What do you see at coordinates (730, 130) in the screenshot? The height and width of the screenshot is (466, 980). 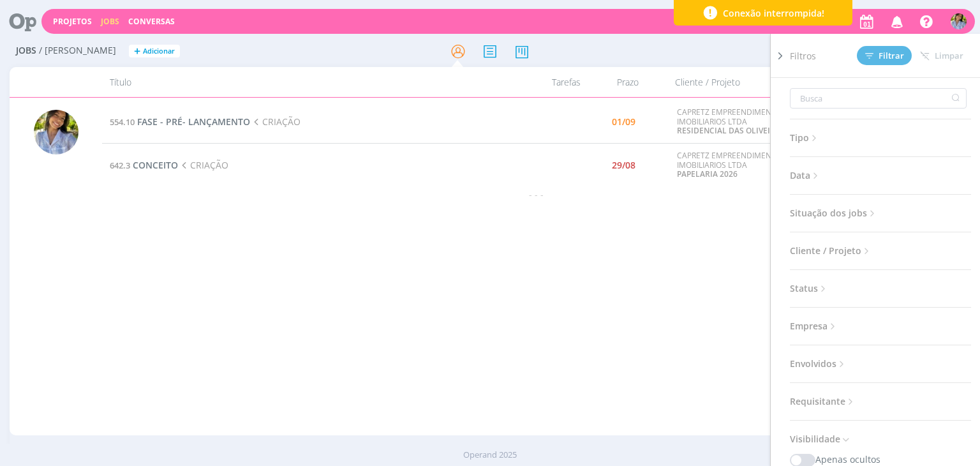 I see `a: RESIDENCIAL DAS OLIVEIRAS` at bounding box center [730, 130].